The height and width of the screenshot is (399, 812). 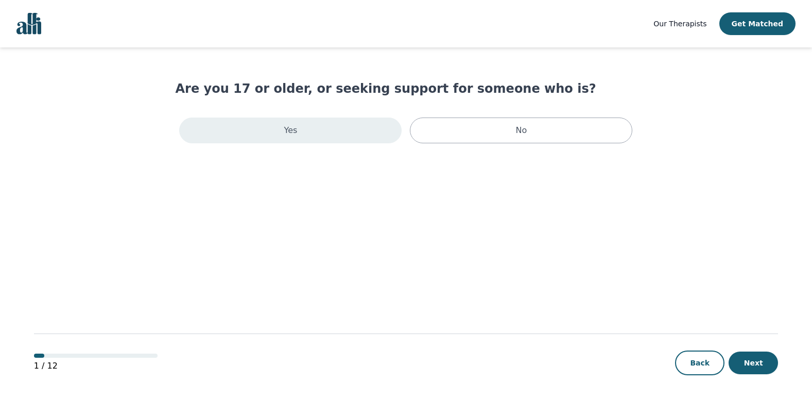 What do you see at coordinates (758, 24) in the screenshot?
I see `a: Get Matched` at bounding box center [758, 24].